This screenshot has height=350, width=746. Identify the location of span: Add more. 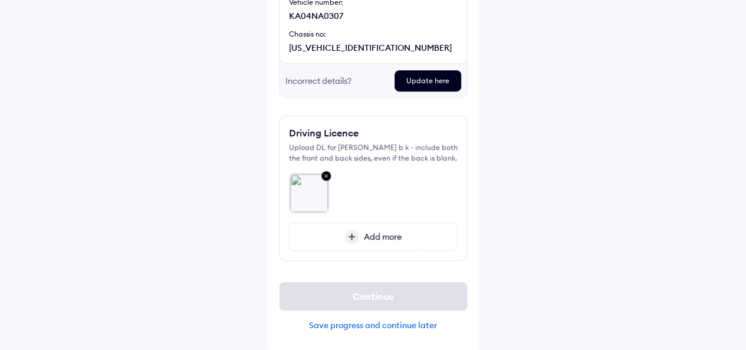
(380, 236).